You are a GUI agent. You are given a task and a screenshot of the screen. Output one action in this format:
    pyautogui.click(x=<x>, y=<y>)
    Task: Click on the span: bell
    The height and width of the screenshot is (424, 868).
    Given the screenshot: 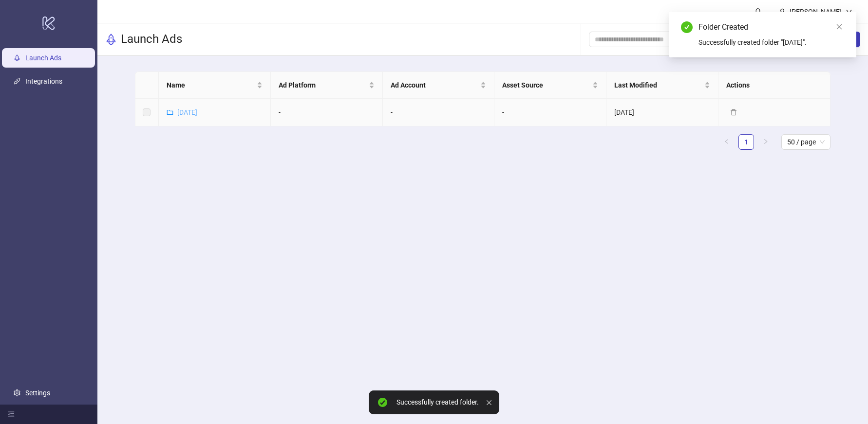 What is the action you would take?
    pyautogui.click(x=758, y=11)
    